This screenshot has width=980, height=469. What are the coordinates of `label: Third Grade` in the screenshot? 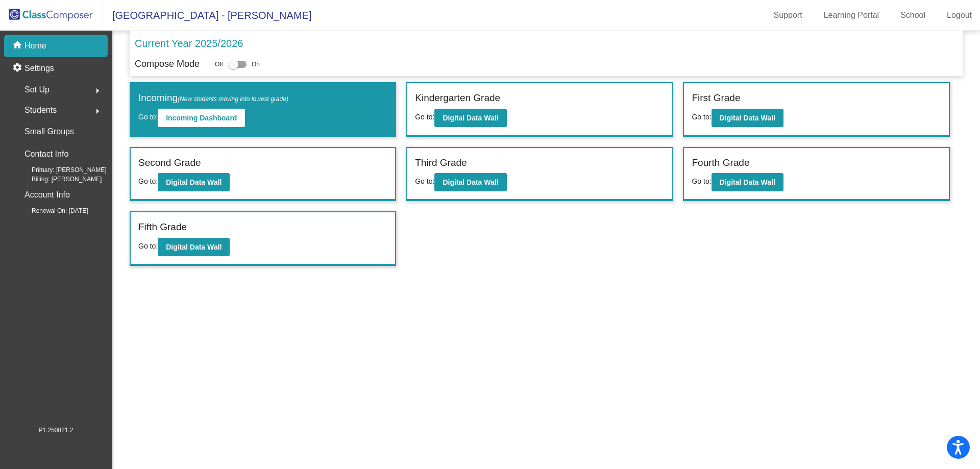 It's located at (440, 163).